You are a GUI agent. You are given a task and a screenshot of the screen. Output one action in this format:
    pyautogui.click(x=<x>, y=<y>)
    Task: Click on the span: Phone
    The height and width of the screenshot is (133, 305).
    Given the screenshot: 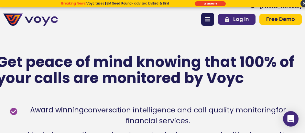 What is the action you would take?
    pyautogui.click(x=144, y=29)
    